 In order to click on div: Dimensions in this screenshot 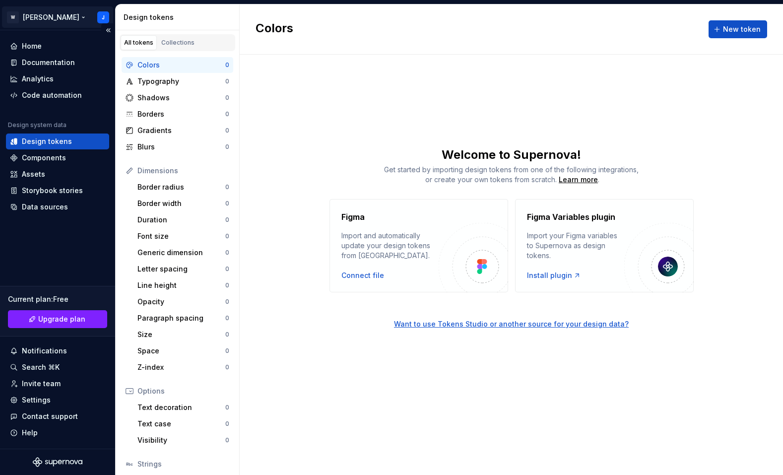, I will do `click(183, 171)`.